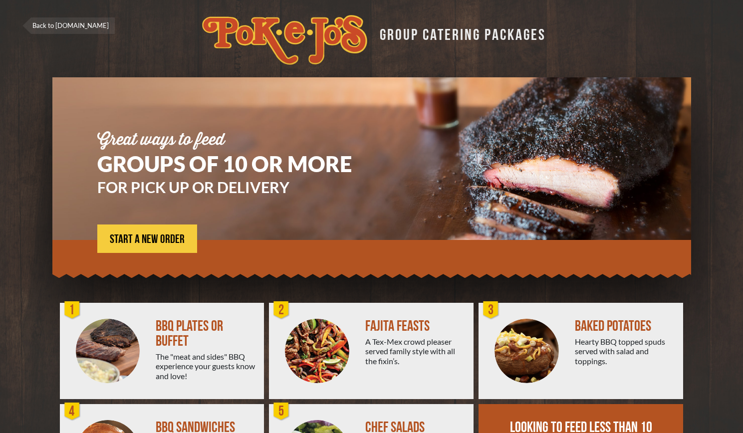  I want to click on a: START A NEW ORDER, so click(147, 238).